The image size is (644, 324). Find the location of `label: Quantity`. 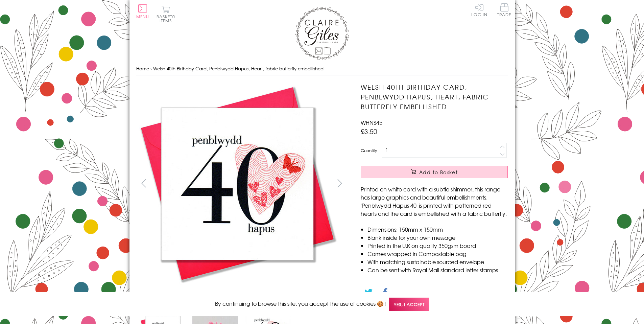

label: Quantity is located at coordinates (369, 150).